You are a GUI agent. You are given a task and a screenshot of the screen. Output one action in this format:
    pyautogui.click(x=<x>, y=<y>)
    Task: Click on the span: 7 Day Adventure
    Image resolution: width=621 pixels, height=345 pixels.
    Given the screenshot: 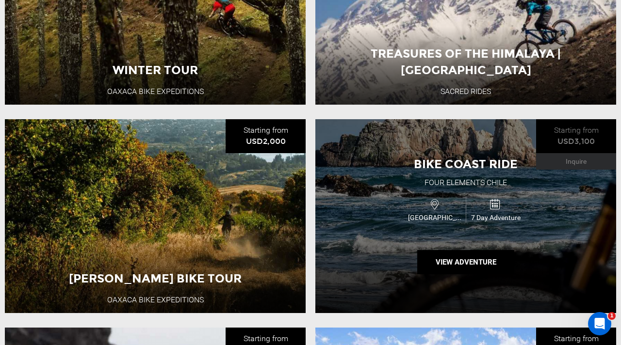 What is the action you would take?
    pyautogui.click(x=496, y=218)
    